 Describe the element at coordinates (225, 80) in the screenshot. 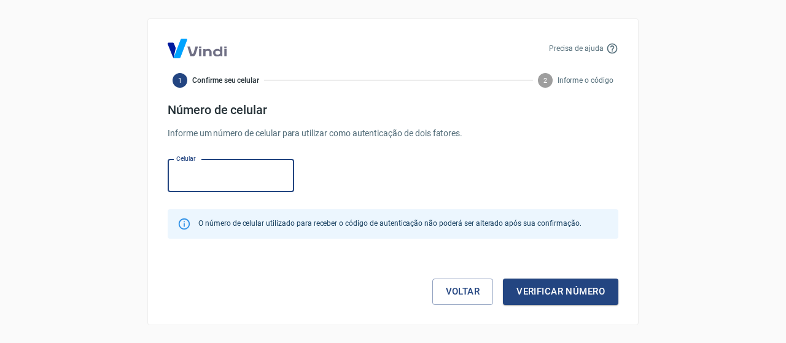

I see `span: Confirme seu celular` at that location.